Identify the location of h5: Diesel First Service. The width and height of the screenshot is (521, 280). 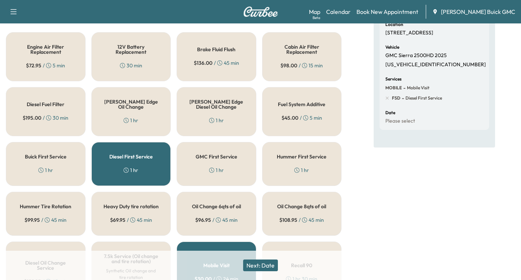
(131, 157).